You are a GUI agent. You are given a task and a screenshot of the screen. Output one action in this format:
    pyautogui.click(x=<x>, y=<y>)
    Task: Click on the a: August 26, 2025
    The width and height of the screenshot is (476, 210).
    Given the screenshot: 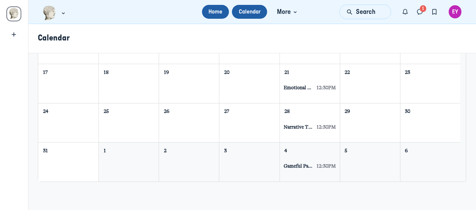 What is the action you would take?
    pyautogui.click(x=167, y=111)
    